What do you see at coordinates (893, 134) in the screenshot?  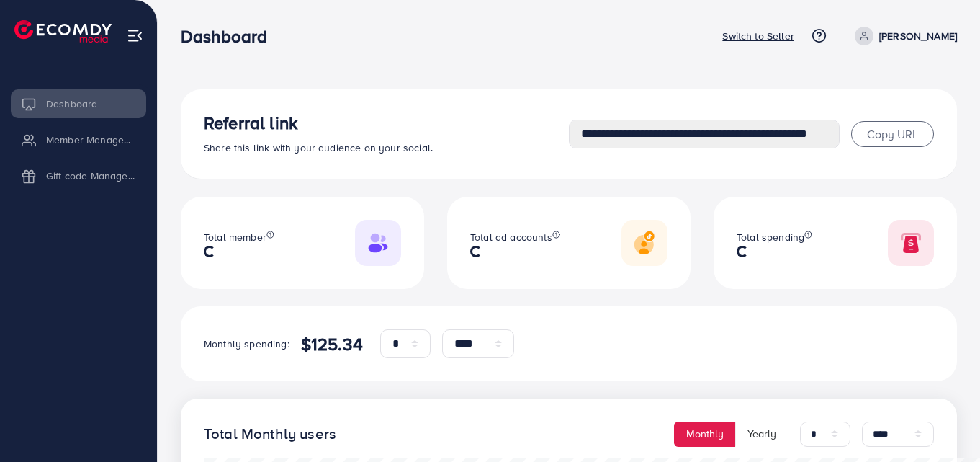 I see `button: Copy URL` at bounding box center [893, 134].